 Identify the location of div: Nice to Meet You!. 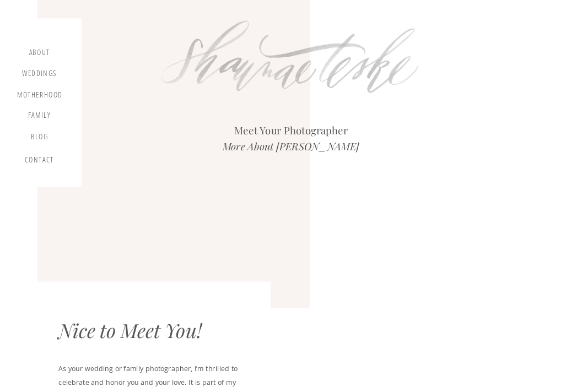
(156, 333).